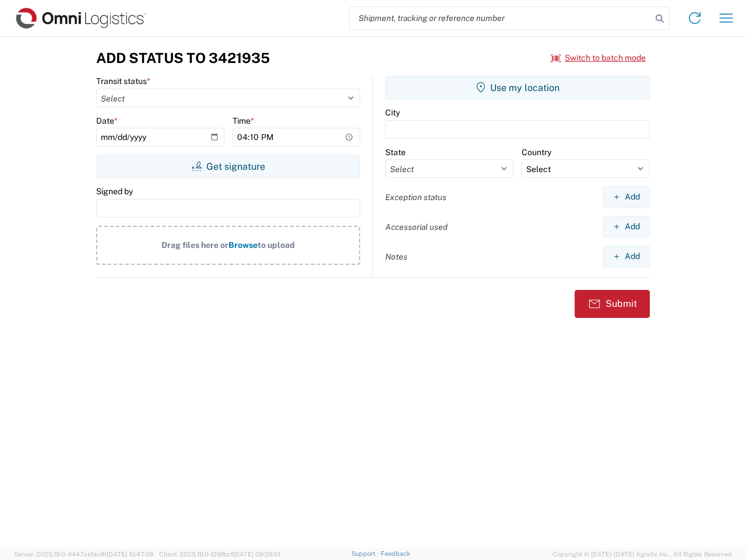 Image resolution: width=746 pixels, height=560 pixels. What do you see at coordinates (228, 167) in the screenshot?
I see `button: Get signature` at bounding box center [228, 167].